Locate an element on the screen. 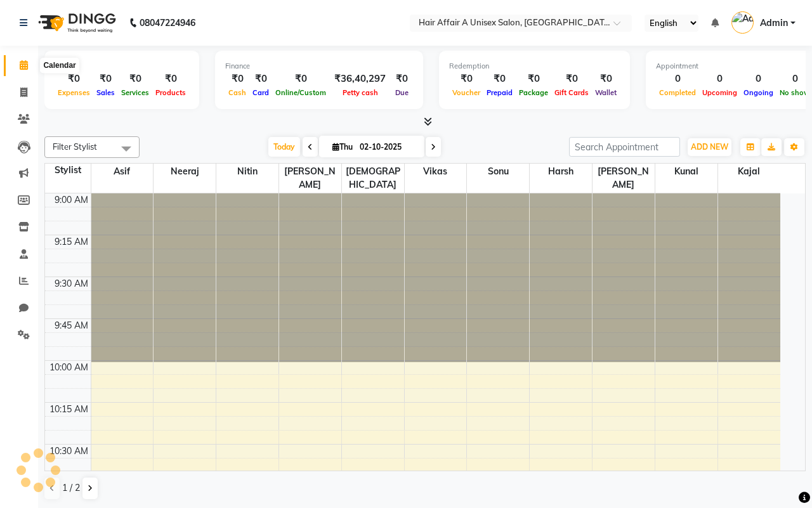 The width and height of the screenshot is (812, 508). span: Gift Cards is located at coordinates (572, 93).